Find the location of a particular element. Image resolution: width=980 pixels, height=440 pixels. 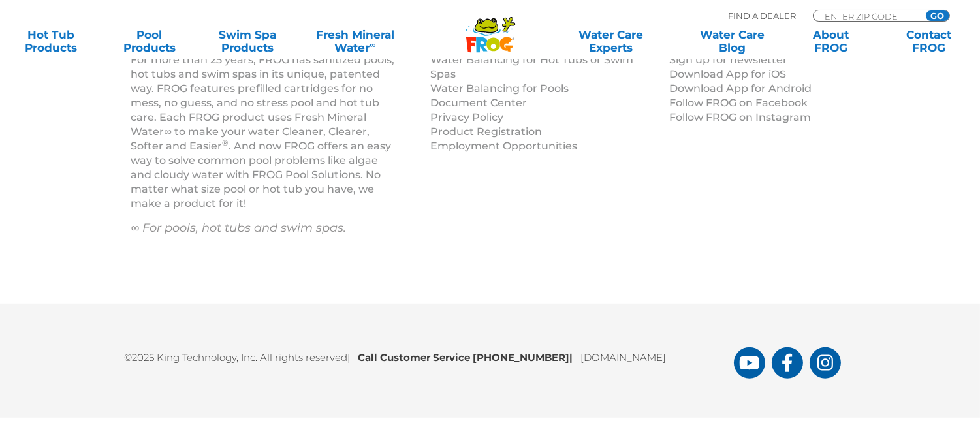

a: Water CareExperts is located at coordinates (610, 42).